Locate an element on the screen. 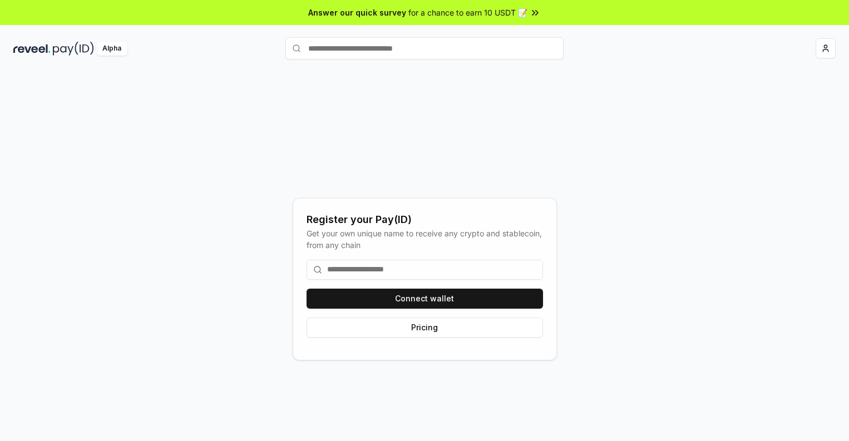  span: for a chance to earn 10 USDT 📝 is located at coordinates (468, 12).